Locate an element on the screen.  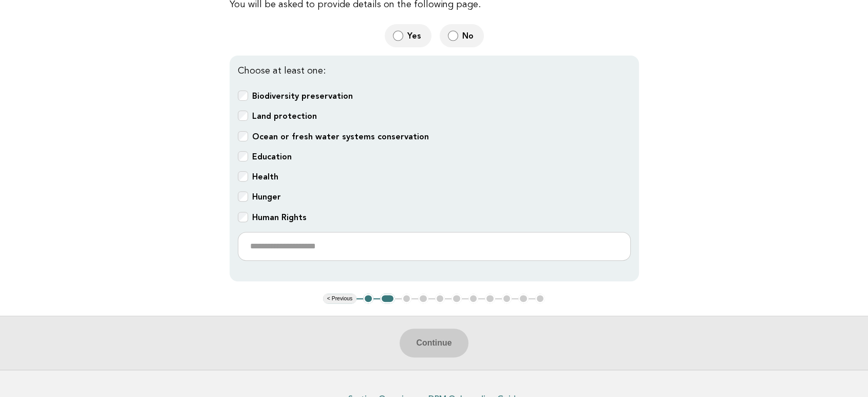
b: Biodiversity preservation is located at coordinates (303, 96).